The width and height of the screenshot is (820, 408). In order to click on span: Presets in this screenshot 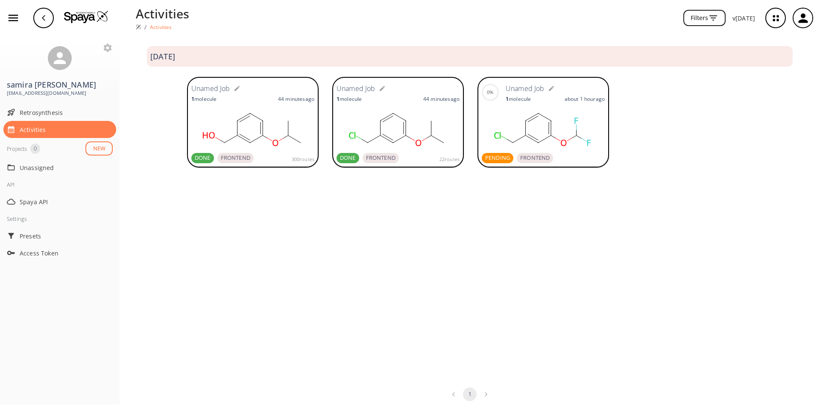, I will do `click(66, 236)`.